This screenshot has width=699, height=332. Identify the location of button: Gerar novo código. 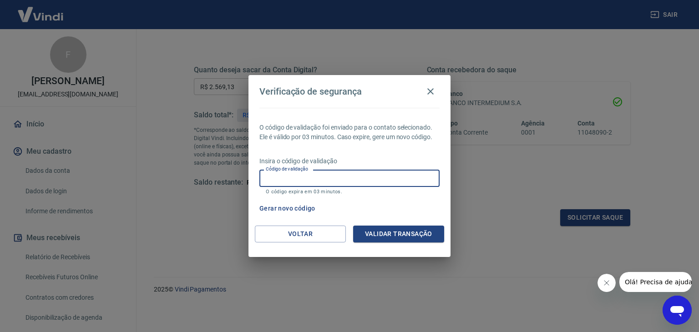
(287, 208).